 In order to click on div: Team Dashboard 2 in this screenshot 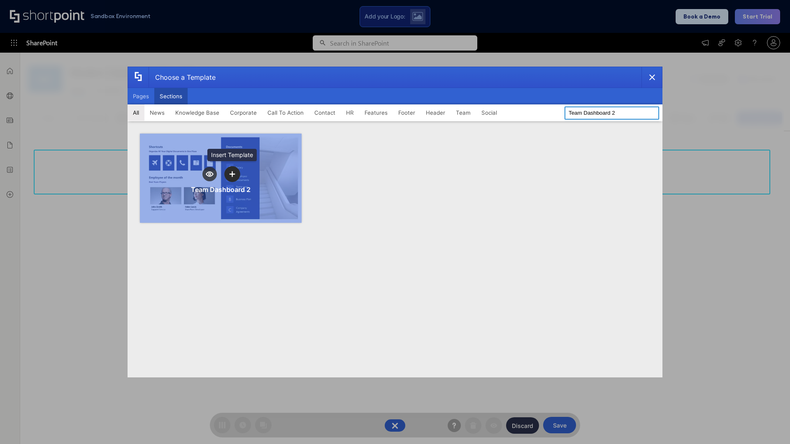, I will do `click(220, 190)`.